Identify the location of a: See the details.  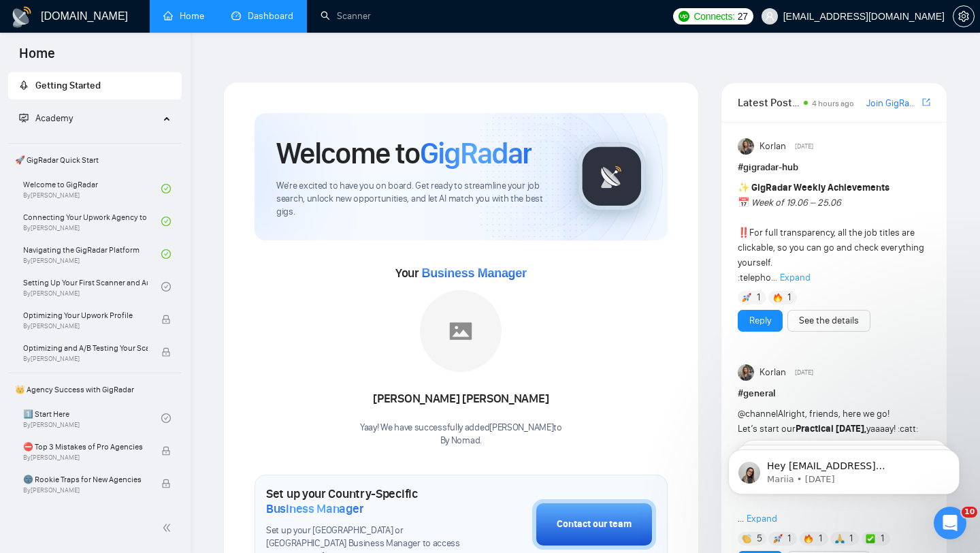
(829, 321).